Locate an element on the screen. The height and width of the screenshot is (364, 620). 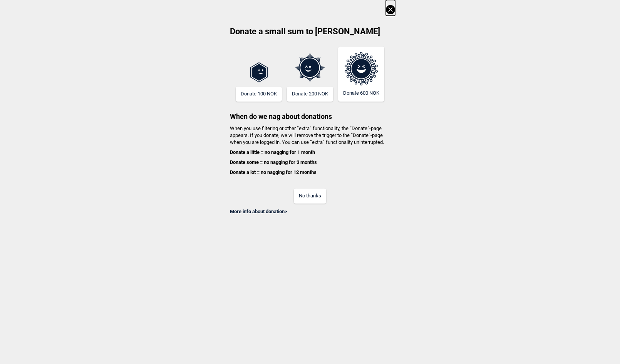
h3: When do we nag about donations is located at coordinates (310, 111).